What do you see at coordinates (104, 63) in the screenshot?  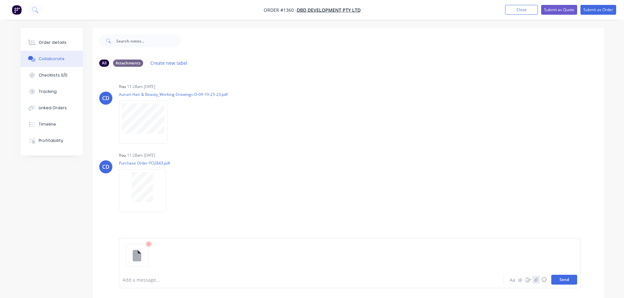 I see `div: All` at bounding box center [104, 63].